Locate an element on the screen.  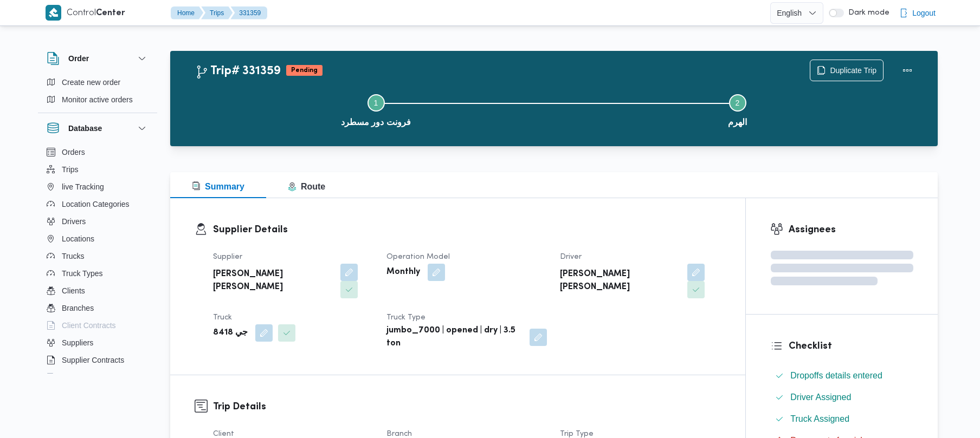
span: Pending is located at coordinates (304, 70).